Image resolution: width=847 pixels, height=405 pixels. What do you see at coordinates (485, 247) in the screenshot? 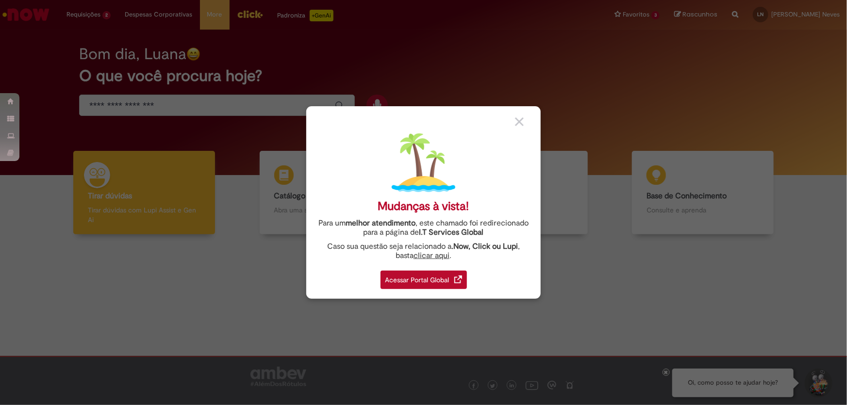
I see `strong: .Now, Click ou Lupi` at bounding box center [485, 247].